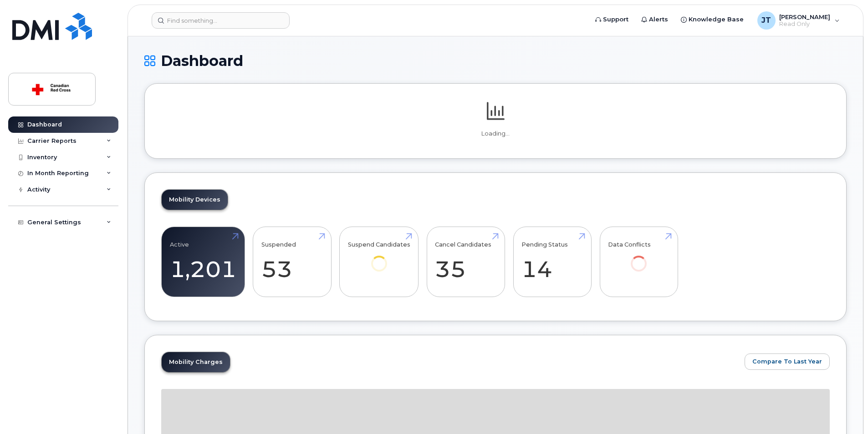  What do you see at coordinates (495, 134) in the screenshot?
I see `p: Loading...` at bounding box center [495, 134].